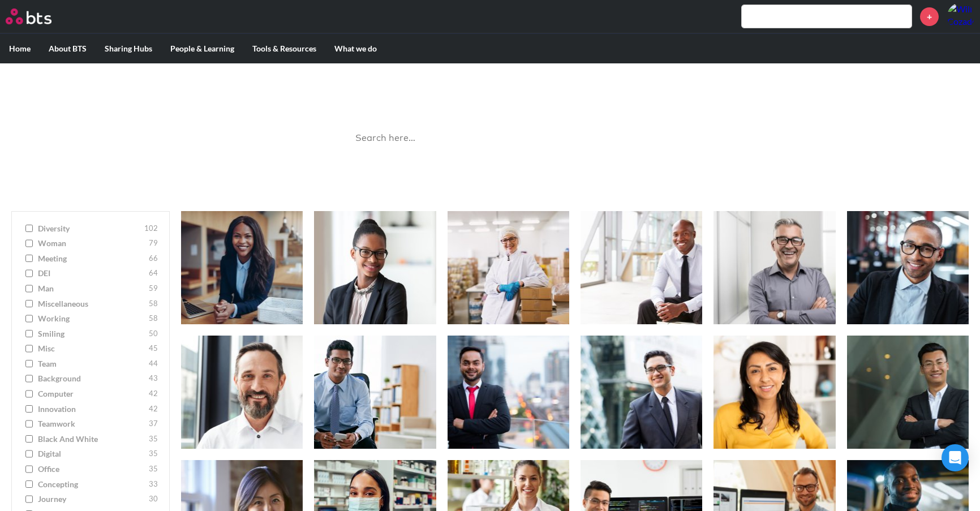  Describe the element at coordinates (29, 469) in the screenshot. I see `input: office 35` at that location.